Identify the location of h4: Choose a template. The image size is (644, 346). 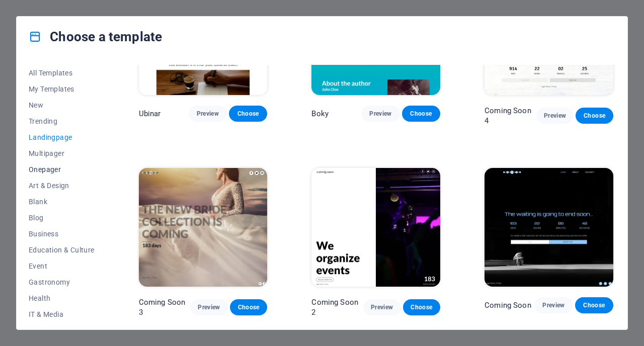
(95, 36).